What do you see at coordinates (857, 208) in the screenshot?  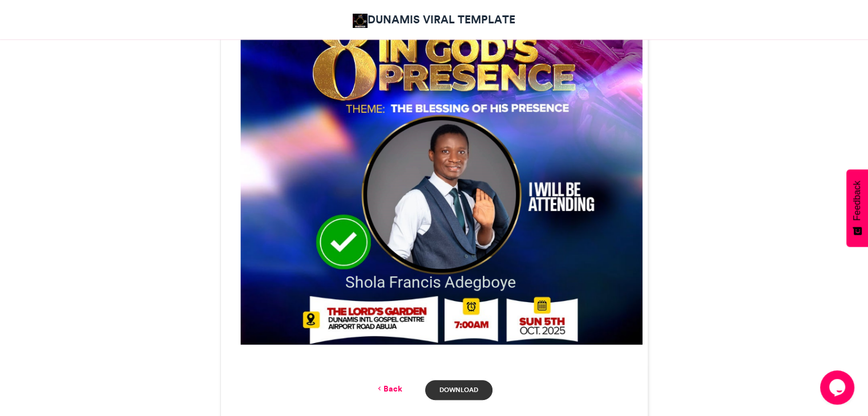 I see `button: Feedback - Show survey` at bounding box center [857, 208].